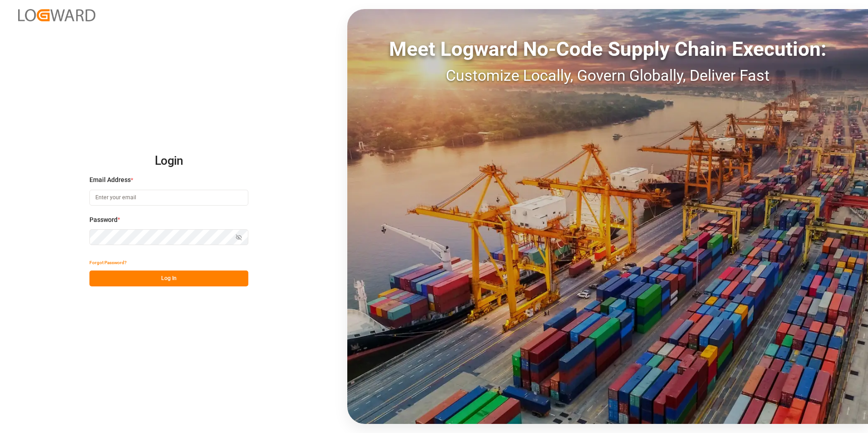 The width and height of the screenshot is (868, 433). I want to click on img: Logward_new_orange.png, so click(57, 15).